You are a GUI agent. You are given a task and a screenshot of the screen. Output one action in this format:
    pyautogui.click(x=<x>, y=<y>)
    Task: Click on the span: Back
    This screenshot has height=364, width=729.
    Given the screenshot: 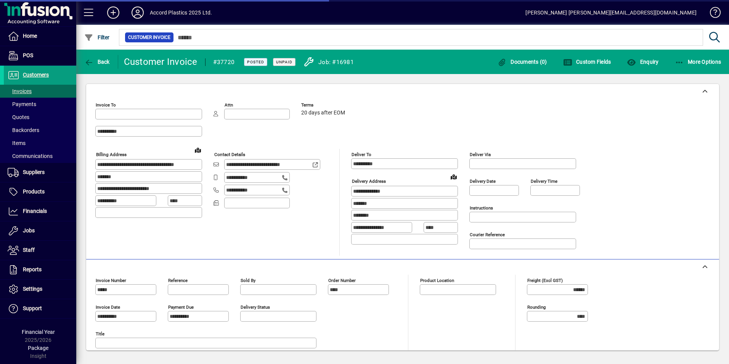 What is the action you would take?
    pyautogui.click(x=97, y=62)
    